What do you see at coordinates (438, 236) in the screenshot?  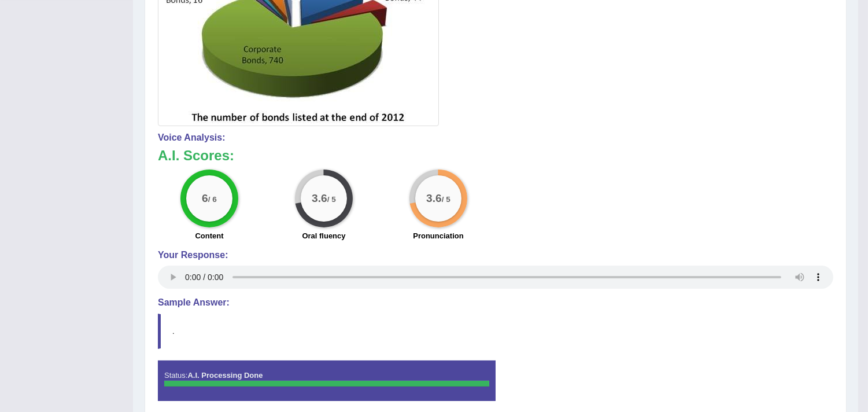 I see `label: Pronunciation` at bounding box center [438, 236].